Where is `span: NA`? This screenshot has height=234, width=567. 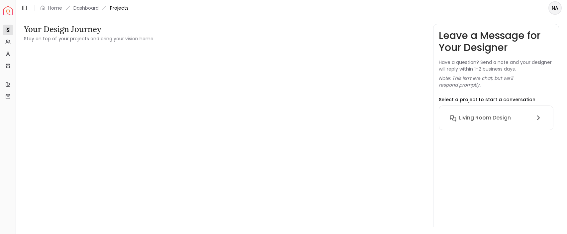
span: NA is located at coordinates (555, 8).